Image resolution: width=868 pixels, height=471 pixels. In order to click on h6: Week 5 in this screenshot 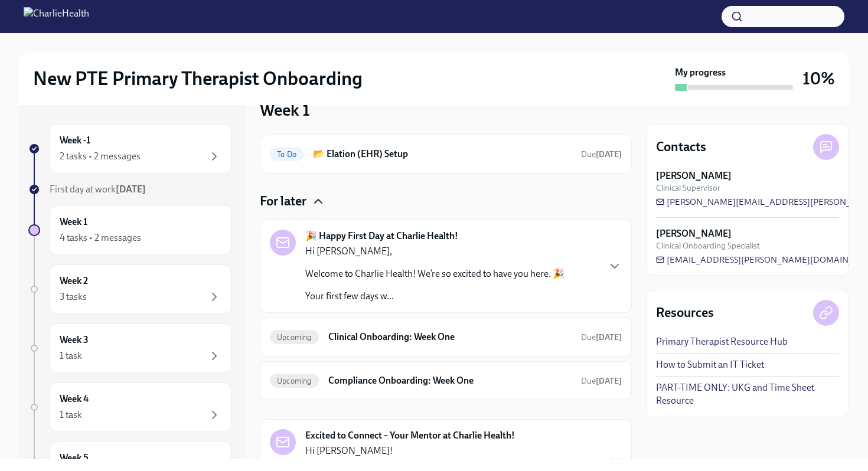, I will do `click(74, 458)`.